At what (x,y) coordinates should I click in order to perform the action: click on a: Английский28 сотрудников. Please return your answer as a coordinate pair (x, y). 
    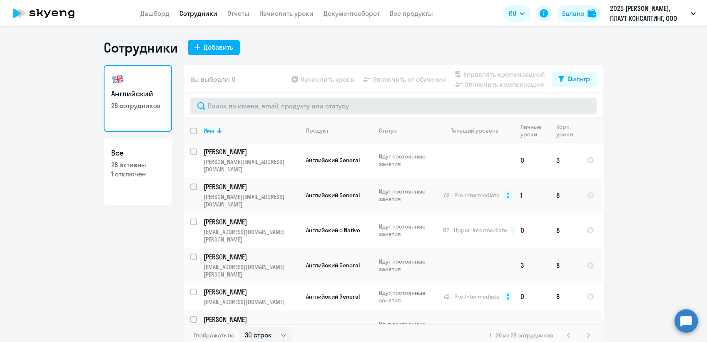
    Looking at the image, I should click on (138, 98).